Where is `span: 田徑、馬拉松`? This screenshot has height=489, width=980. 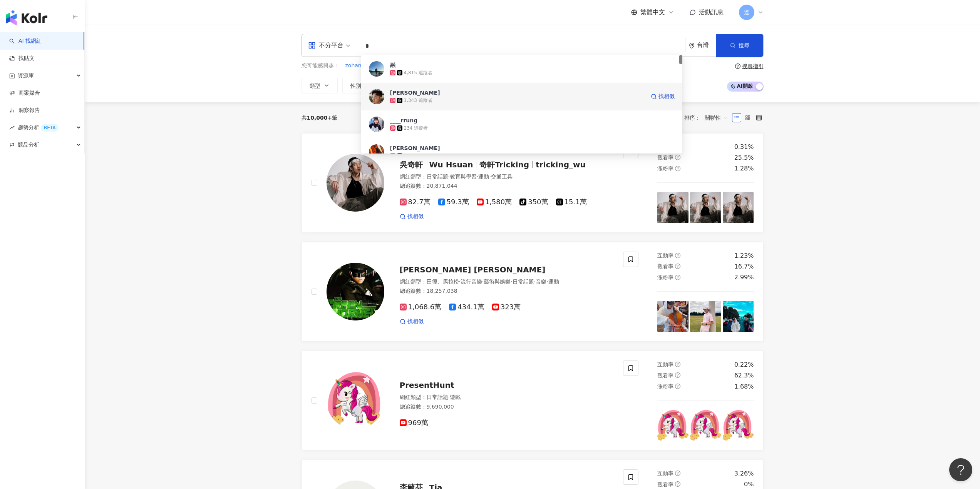
span: 田徑、馬拉松 is located at coordinates (443, 282).